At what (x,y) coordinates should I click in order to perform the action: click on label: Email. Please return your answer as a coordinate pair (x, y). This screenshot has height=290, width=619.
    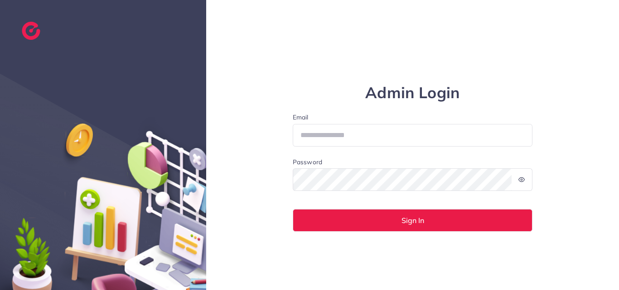
    Looking at the image, I should click on (413, 117).